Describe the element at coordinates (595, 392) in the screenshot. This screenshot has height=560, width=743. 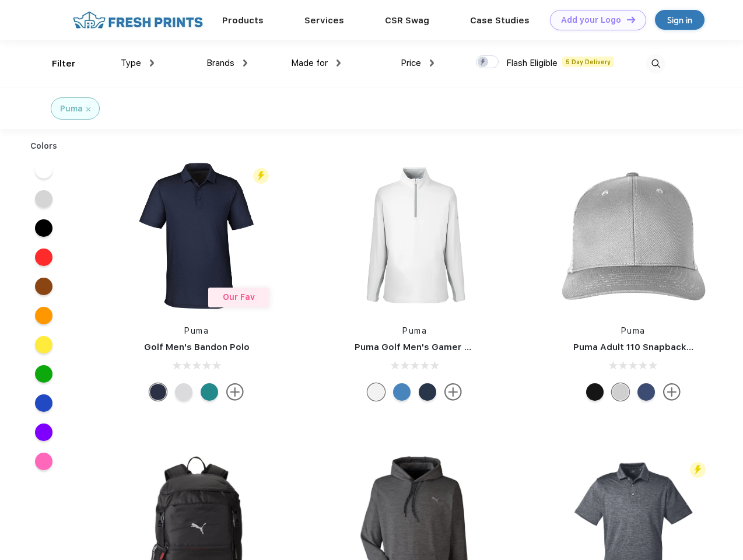
I see `div: Pma Blk with Pma Blk` at that location.